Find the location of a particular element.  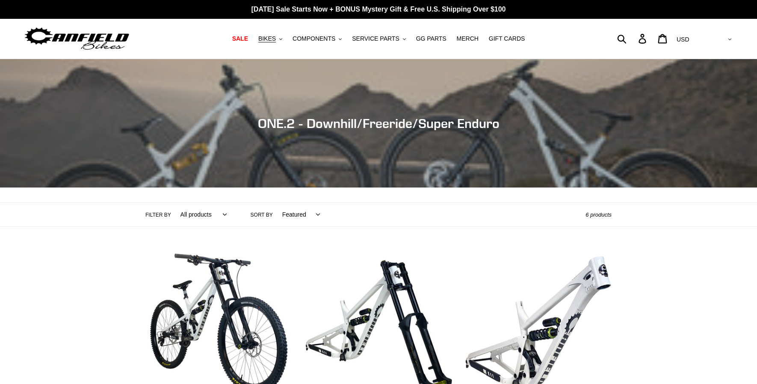

a: MERCH is located at coordinates (467, 38).